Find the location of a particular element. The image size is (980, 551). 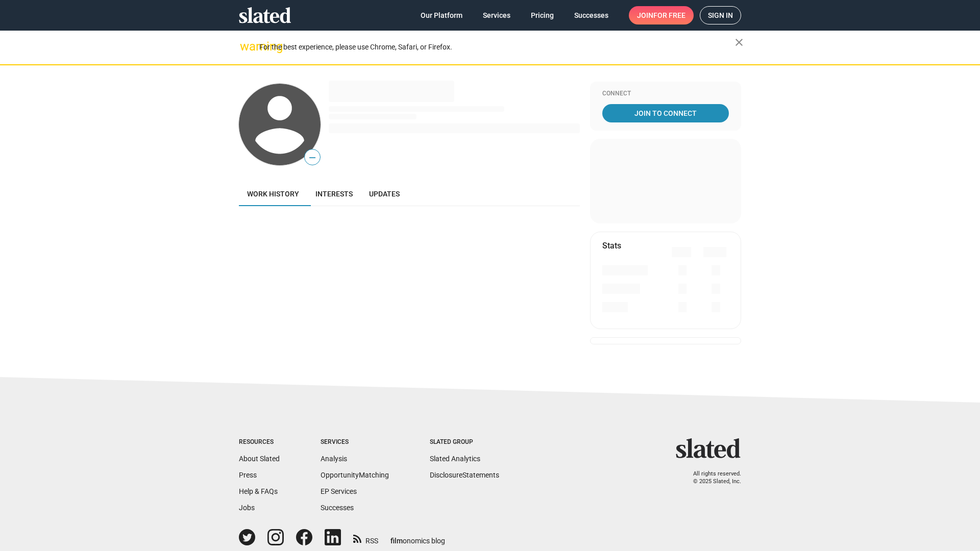

a: filmonomics blog is located at coordinates (418, 537).